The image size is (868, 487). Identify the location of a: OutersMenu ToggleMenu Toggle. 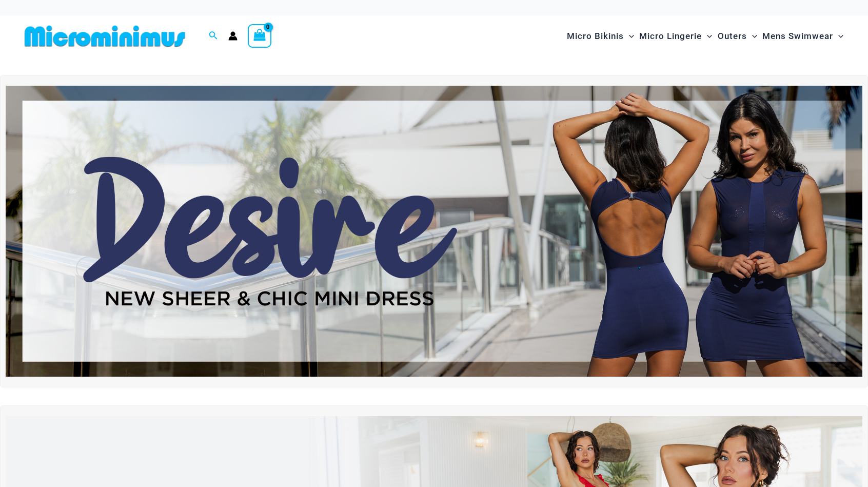
(737, 36).